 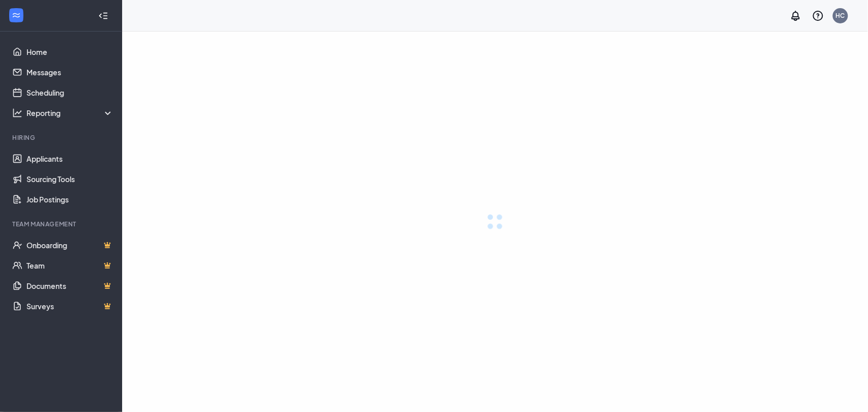 I want to click on a: Job Postings, so click(x=70, y=200).